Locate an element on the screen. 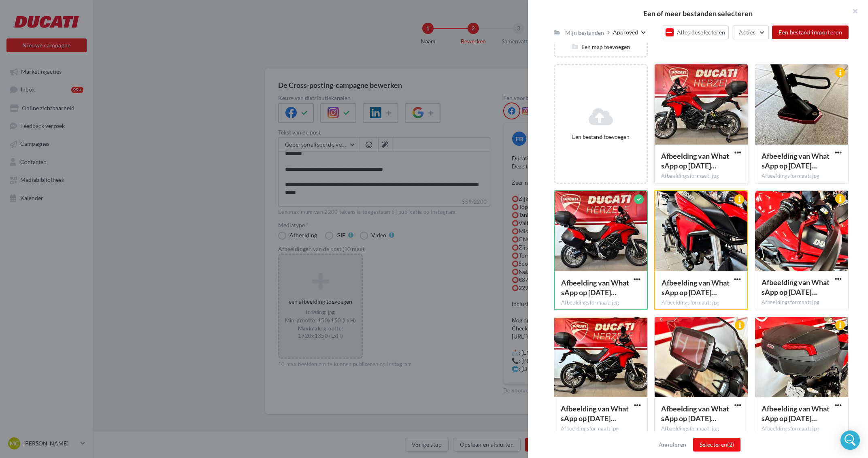 The image size is (868, 458). span: Afbeelding van WhatsApp op 2025-08-23 om 13.32.58_d12b082d is located at coordinates (795, 287).